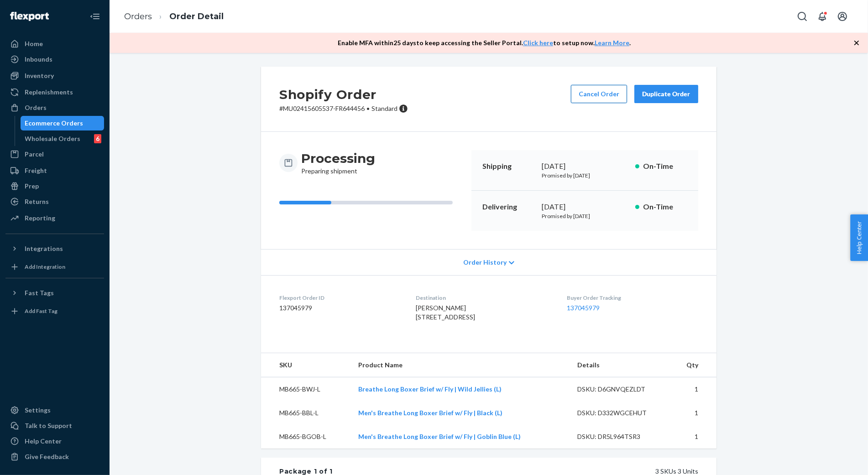 This screenshot has height=475, width=868. Describe the element at coordinates (54, 171) in the screenshot. I see `a: Freight` at that location.